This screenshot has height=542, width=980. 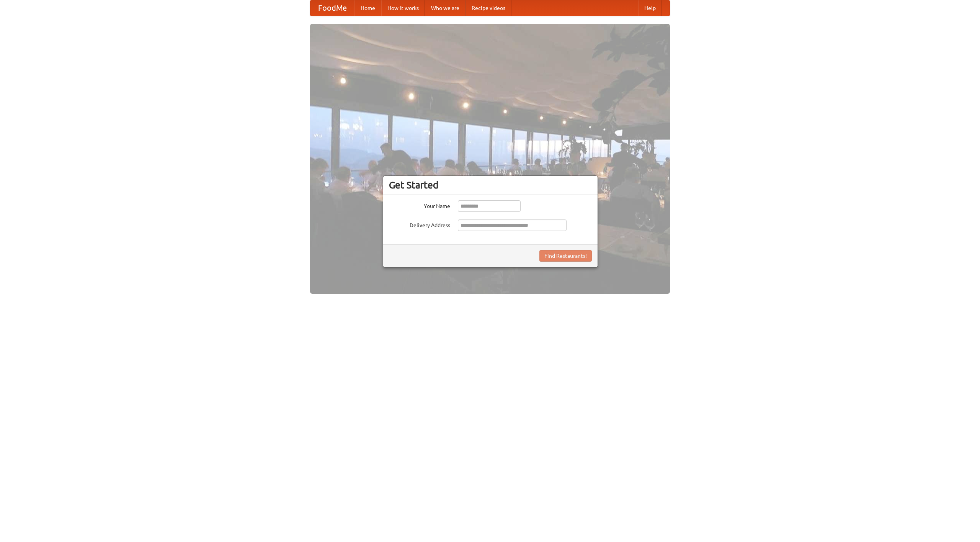 What do you see at coordinates (420, 224) in the screenshot?
I see `label: Delivery Address` at bounding box center [420, 224].